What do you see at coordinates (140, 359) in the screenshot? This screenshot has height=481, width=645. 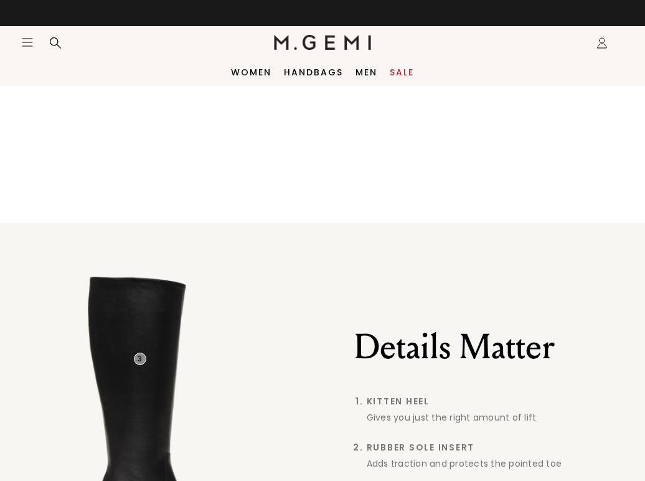 I see `div: 3` at bounding box center [140, 359].